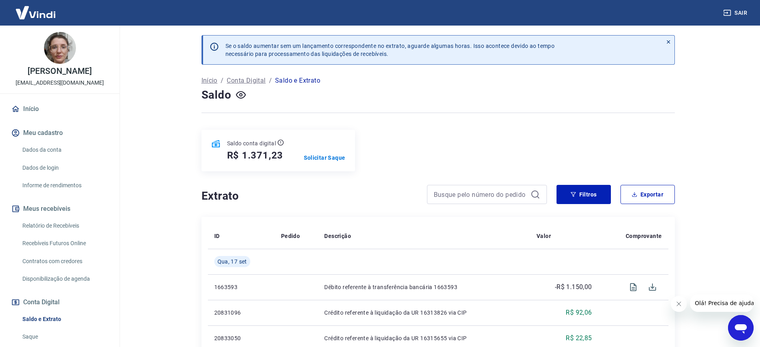 Image resolution: width=760 pixels, height=347 pixels. Describe the element at coordinates (578, 313) in the screenshot. I see `p: R$ 92,06` at that location.